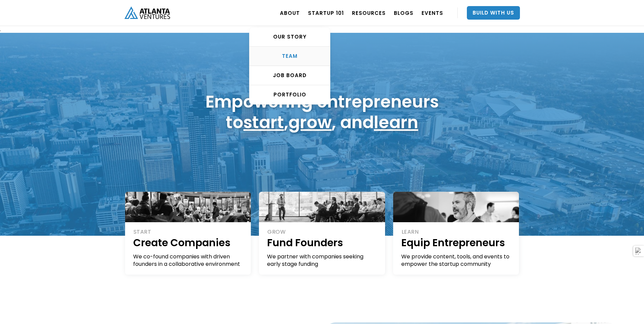  I want to click on a: Startup 101, so click(326, 13).